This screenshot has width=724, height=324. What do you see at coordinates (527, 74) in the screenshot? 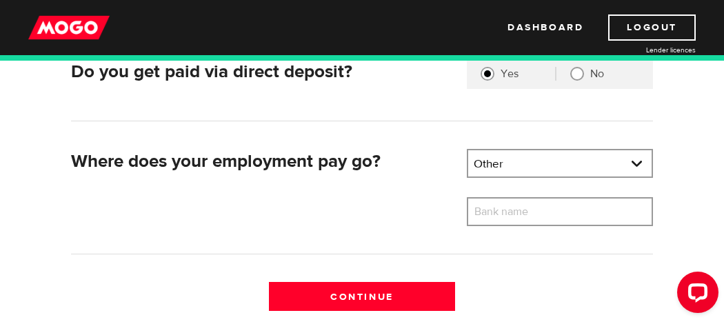
I see `label: Yes` at bounding box center [527, 74].